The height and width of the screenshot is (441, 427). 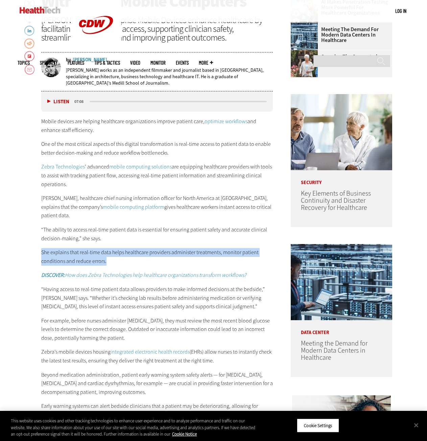 I want to click on button: Cookie Settings, so click(x=318, y=425).